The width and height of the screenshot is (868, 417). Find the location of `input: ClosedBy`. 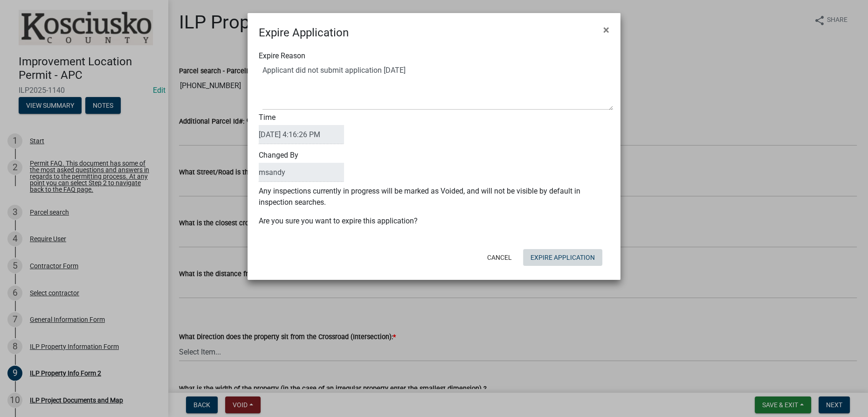

input: ClosedBy is located at coordinates (301, 172).